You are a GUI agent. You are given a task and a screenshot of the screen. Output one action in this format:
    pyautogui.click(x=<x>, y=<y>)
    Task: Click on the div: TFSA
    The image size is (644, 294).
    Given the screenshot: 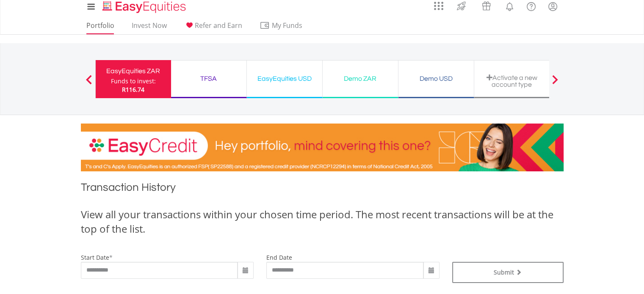 What is the action you would take?
    pyautogui.click(x=209, y=79)
    